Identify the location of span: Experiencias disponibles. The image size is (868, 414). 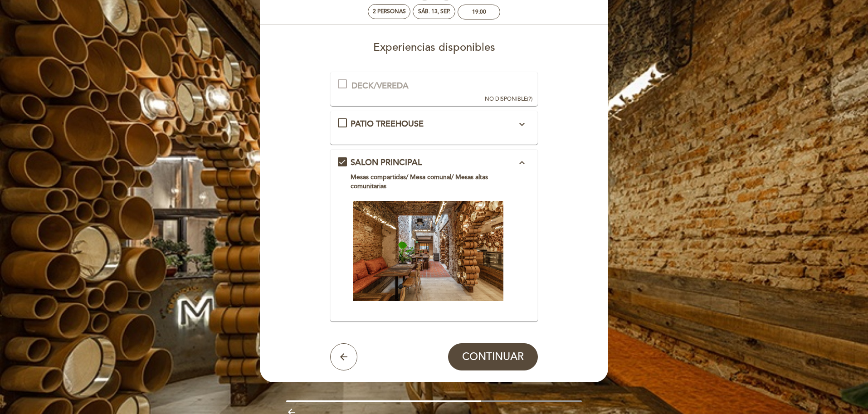
(434, 47).